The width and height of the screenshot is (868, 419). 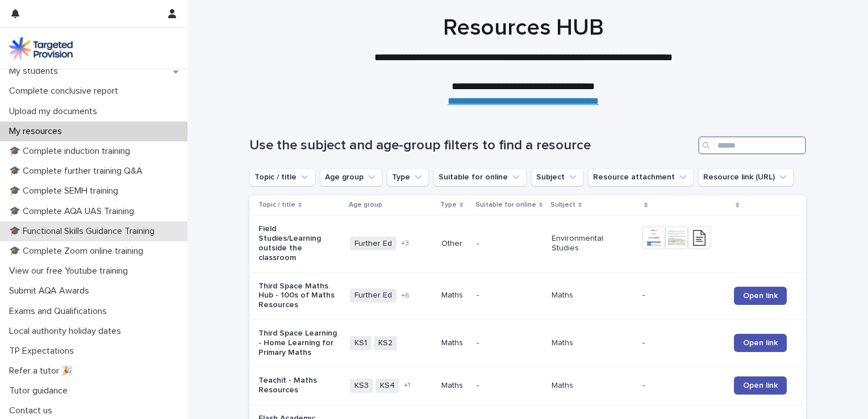 What do you see at coordinates (38, 131) in the screenshot?
I see `p: My resources` at bounding box center [38, 131].